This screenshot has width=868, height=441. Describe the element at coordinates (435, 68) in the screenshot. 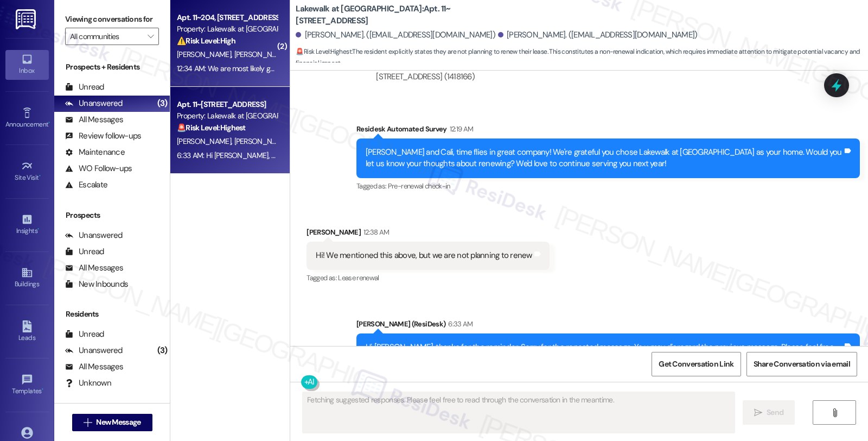

I see `div: 12:34 AM: We are most likely going to stay. But we would like to get this pest issue handled. Eve...` at that location.